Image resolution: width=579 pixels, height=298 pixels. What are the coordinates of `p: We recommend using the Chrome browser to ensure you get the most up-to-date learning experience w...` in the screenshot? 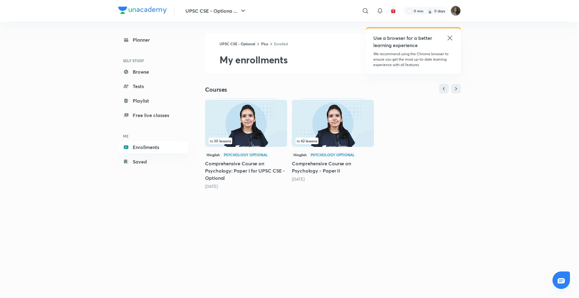 It's located at (414, 59).